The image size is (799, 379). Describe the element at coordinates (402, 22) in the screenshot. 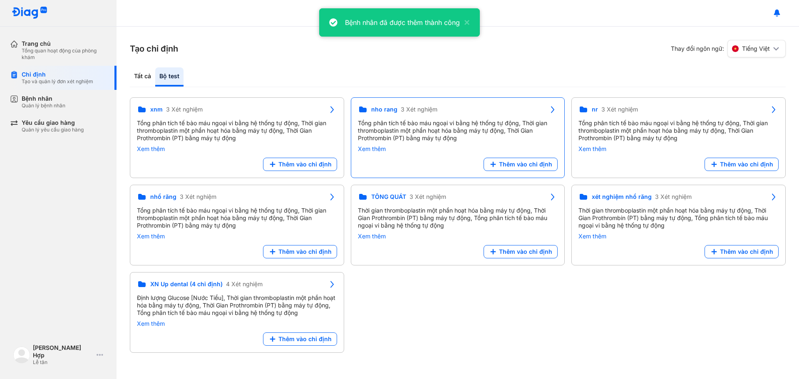

I see `div: Bệnh nhân đã được thêm thành công` at that location.